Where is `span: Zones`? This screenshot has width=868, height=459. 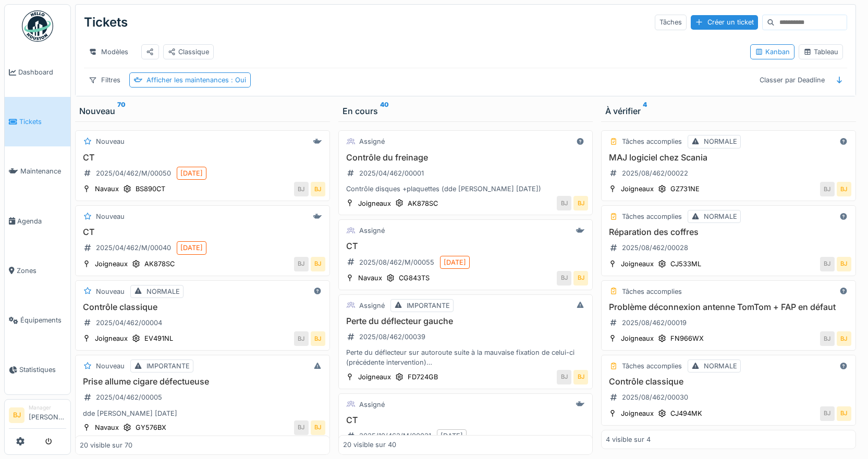
span: Zones is located at coordinates (41, 270).